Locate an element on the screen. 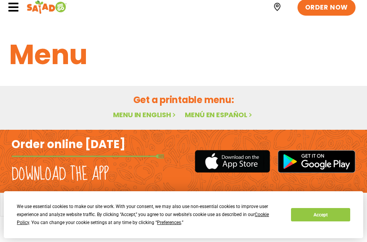  h2: Download the app is located at coordinates (60, 174).